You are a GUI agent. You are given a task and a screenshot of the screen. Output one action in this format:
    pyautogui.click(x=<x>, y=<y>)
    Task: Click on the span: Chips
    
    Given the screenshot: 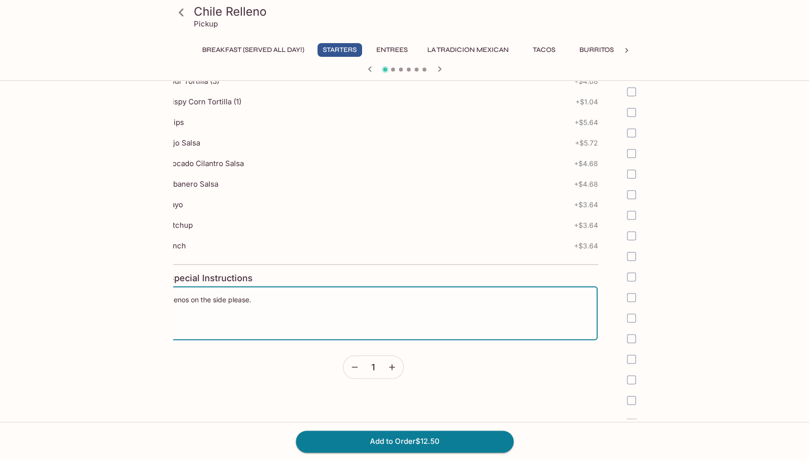 What is the action you would take?
    pyautogui.click(x=174, y=122)
    